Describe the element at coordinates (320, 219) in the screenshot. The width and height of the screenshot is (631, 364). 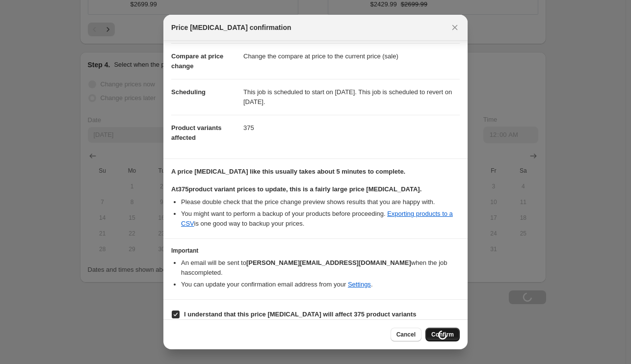
I see `li: You might want to perform a backup of your products before proceeding. is one good way to backup ...` at that location.